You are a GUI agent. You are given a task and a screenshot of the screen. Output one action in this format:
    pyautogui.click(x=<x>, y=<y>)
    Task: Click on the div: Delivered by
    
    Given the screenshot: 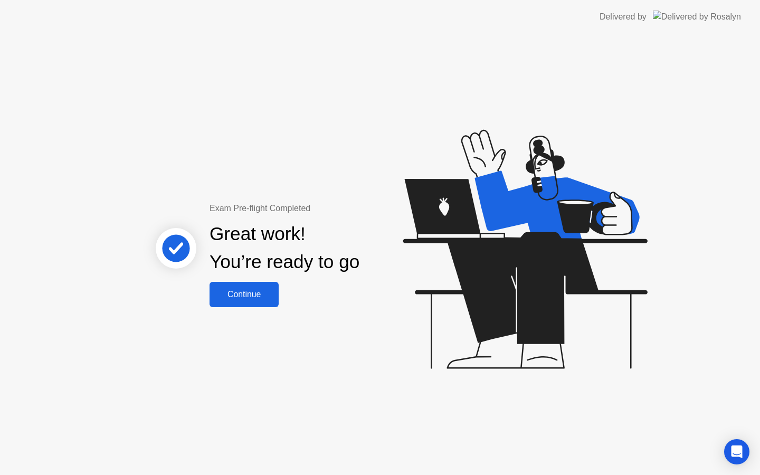 What is the action you would take?
    pyautogui.click(x=623, y=17)
    